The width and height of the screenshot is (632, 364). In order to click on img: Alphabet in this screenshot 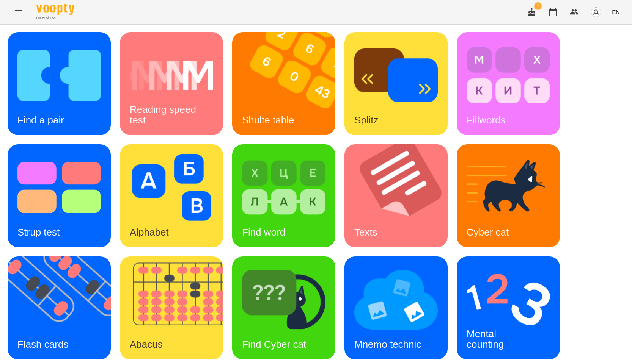, I will do `click(171, 187)`.